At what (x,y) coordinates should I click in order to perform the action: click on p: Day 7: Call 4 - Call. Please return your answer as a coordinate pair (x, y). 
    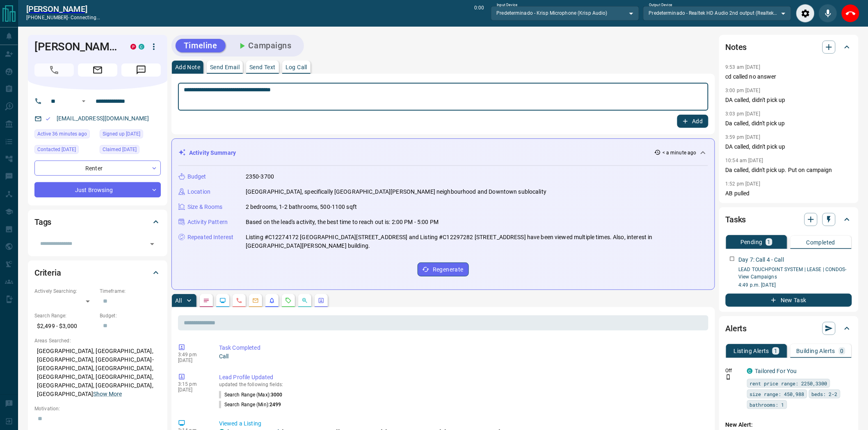
    Looking at the image, I should click on (762, 260).